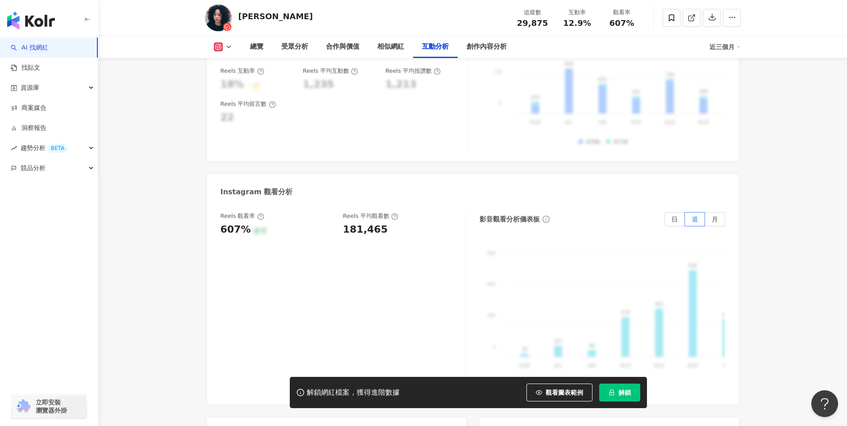  What do you see at coordinates (29, 48) in the screenshot?
I see `a: searchAI 找網紅` at bounding box center [29, 48].